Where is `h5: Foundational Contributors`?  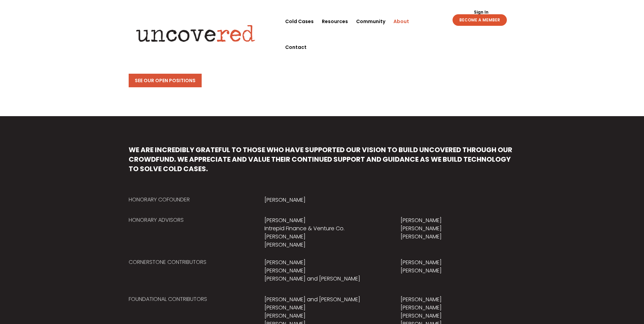
h5: Foundational Contributors is located at coordinates (186, 301).